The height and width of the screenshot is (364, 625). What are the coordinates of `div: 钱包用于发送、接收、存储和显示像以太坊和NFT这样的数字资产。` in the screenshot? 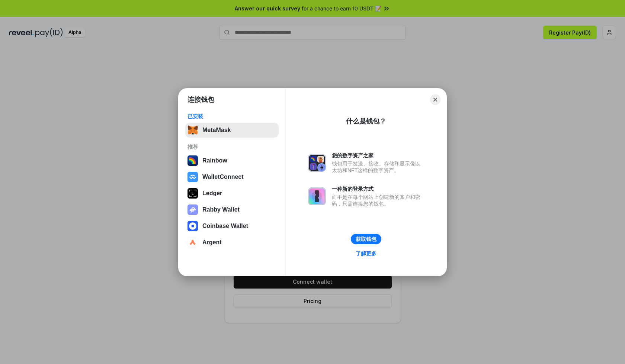 It's located at (378, 167).